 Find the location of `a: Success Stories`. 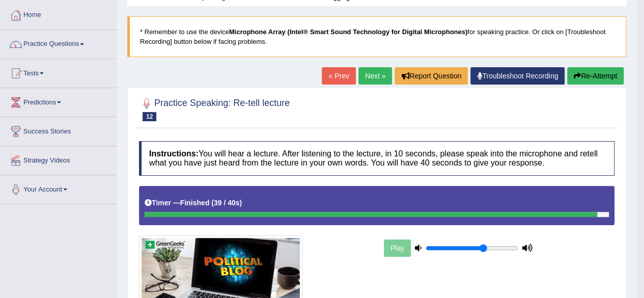

a: Success Stories is located at coordinates (58, 130).